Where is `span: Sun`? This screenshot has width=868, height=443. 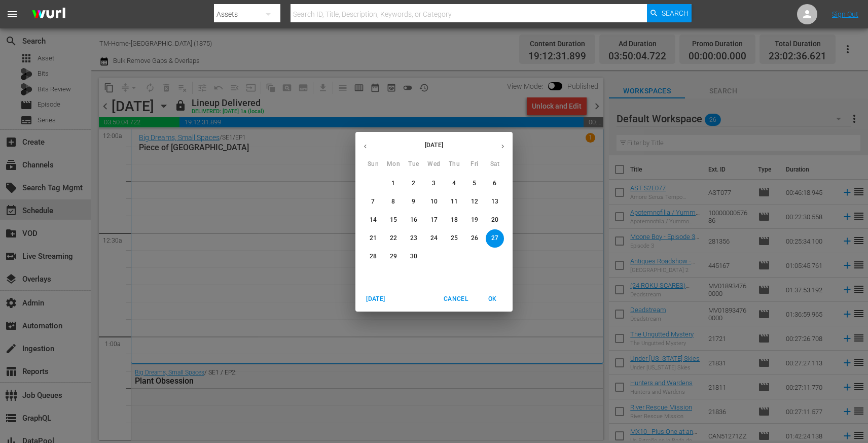 span: Sun is located at coordinates (373, 164).